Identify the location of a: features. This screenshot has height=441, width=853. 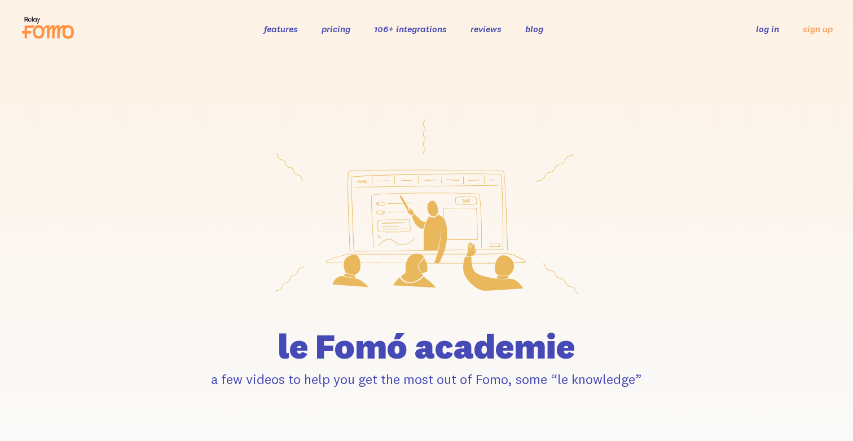
(281, 29).